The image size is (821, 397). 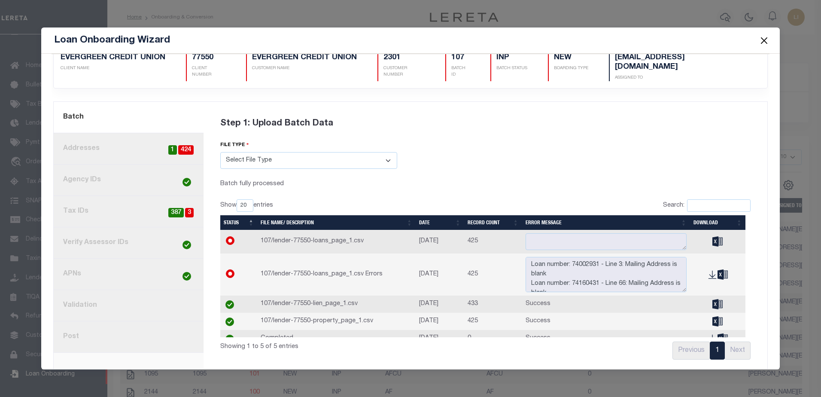 I want to click on a: Agency IDs, so click(x=128, y=180).